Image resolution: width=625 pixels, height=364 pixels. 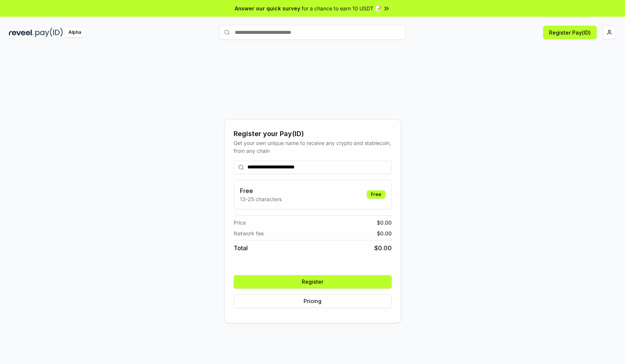 What do you see at coordinates (240, 222) in the screenshot?
I see `span: Price` at bounding box center [240, 222].